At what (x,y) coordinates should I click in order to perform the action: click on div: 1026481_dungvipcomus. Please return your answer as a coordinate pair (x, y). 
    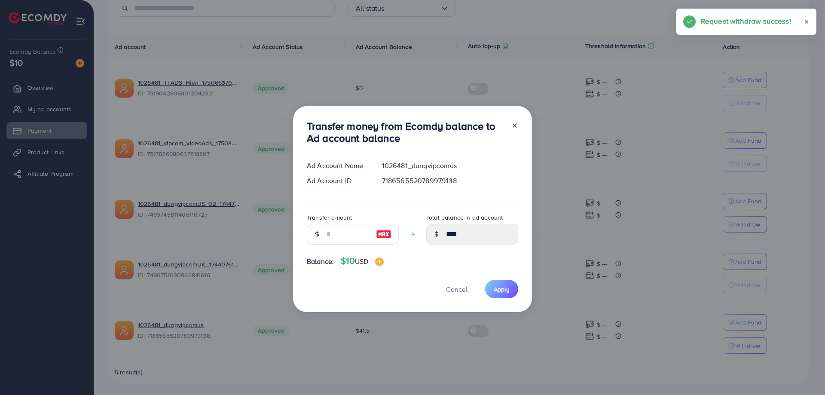
    Looking at the image, I should click on (450, 165).